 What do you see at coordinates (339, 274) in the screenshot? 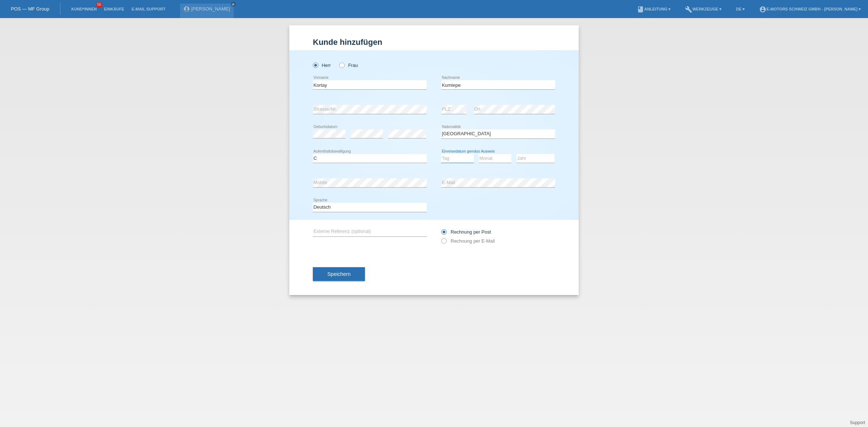
I see `span: Speichern` at bounding box center [339, 274].